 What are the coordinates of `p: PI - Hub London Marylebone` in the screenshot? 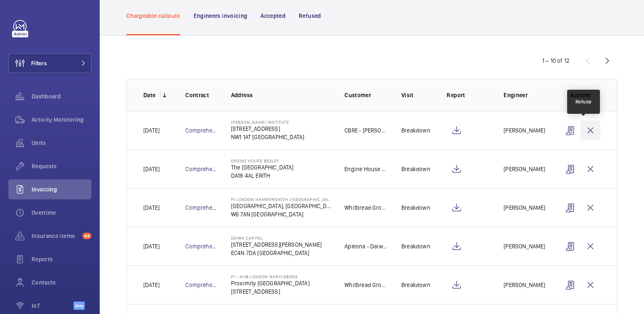 It's located at (270, 276).